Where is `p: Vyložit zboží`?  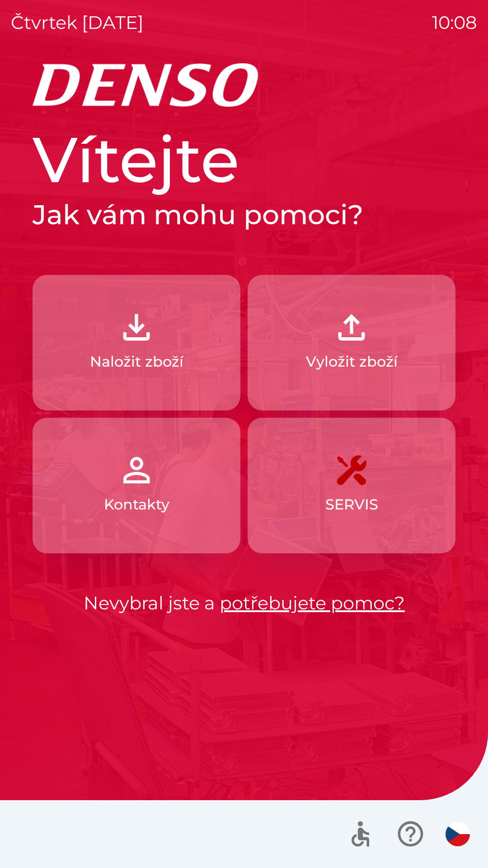 p: Vyložit zboží is located at coordinates (352, 361).